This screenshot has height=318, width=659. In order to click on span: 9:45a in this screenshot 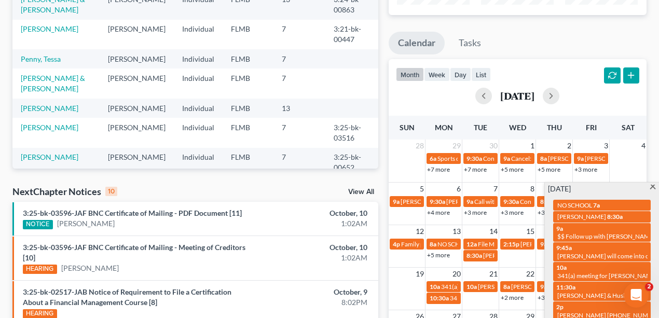, I will do `click(564, 247)`.